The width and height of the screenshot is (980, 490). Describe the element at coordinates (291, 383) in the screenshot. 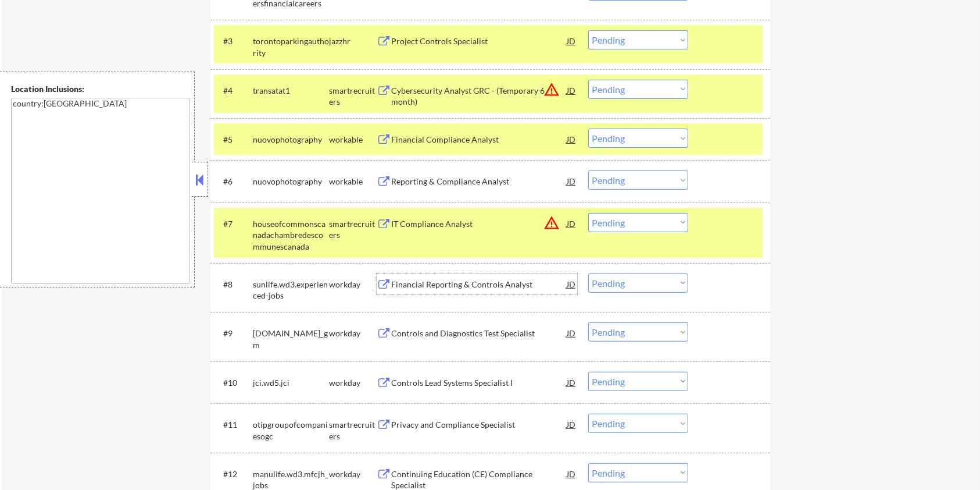

I see `div: jci.wd5.jci` at that location.